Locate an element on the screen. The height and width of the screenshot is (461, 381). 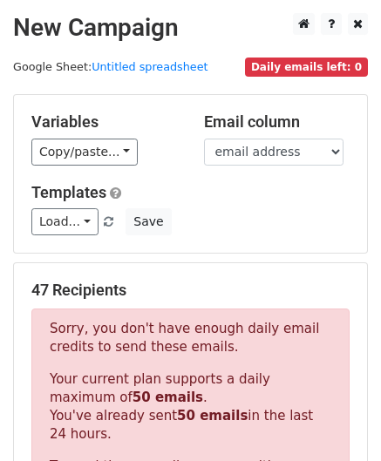
h5: Email column is located at coordinates (277, 122).